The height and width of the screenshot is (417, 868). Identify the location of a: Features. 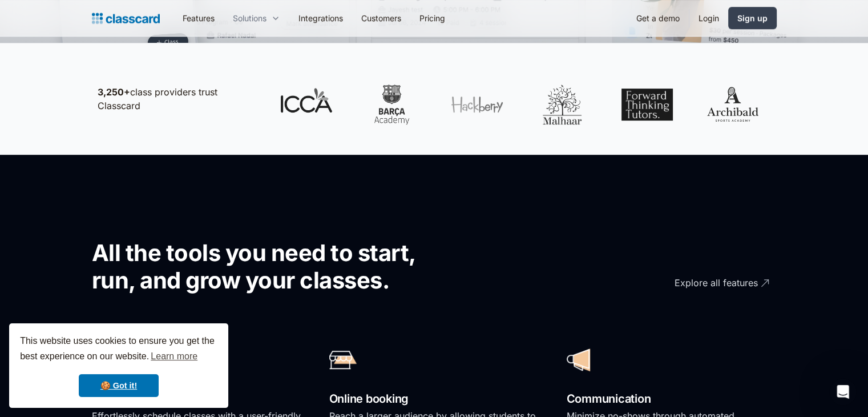
(199, 17).